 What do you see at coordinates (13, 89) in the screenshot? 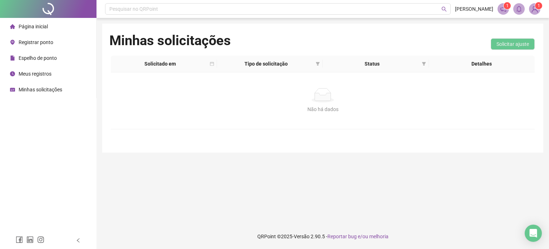
I see `span: schedule` at bounding box center [13, 89].